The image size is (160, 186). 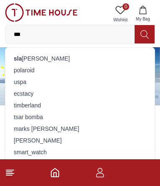 What do you see at coordinates (80, 70) in the screenshot?
I see `div: polaroid` at bounding box center [80, 70].